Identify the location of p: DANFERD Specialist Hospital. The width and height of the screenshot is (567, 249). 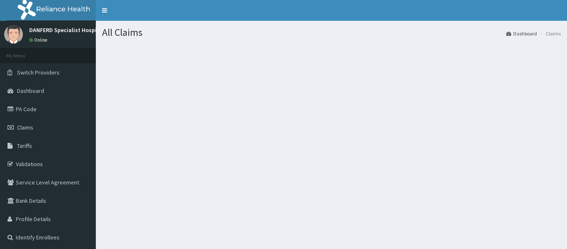
(67, 30).